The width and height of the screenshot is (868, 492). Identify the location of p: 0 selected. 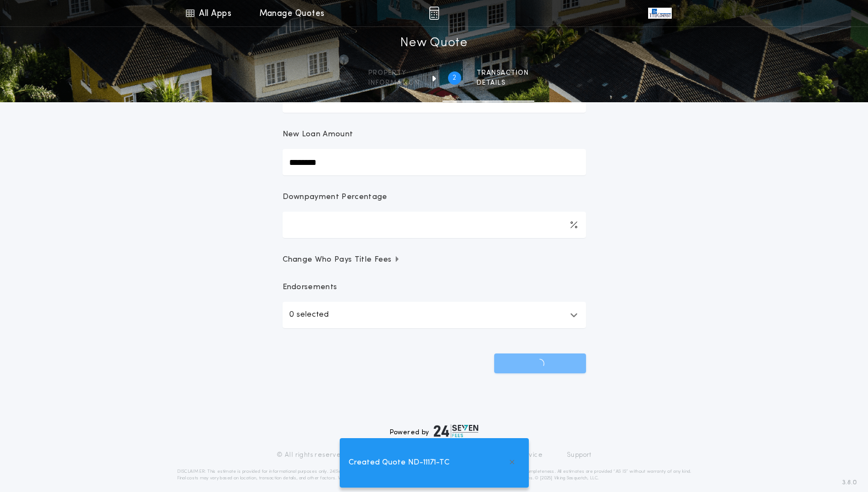
(309, 315).